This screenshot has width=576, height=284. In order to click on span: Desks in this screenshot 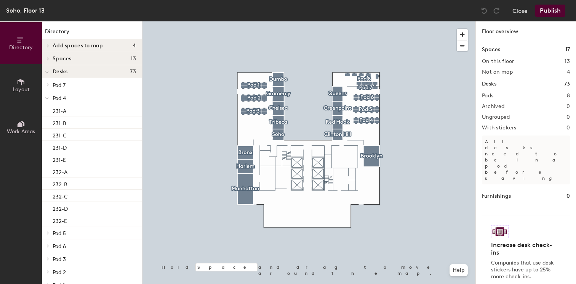, I will do `click(60, 72)`.